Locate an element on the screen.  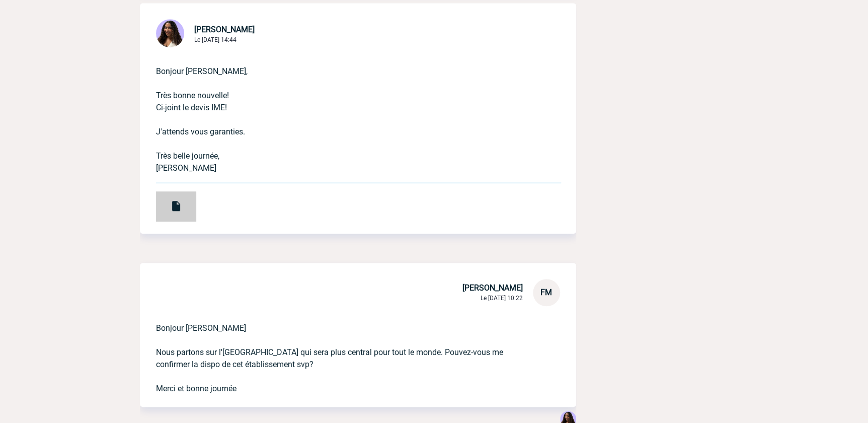
span: FM is located at coordinates (546, 292).